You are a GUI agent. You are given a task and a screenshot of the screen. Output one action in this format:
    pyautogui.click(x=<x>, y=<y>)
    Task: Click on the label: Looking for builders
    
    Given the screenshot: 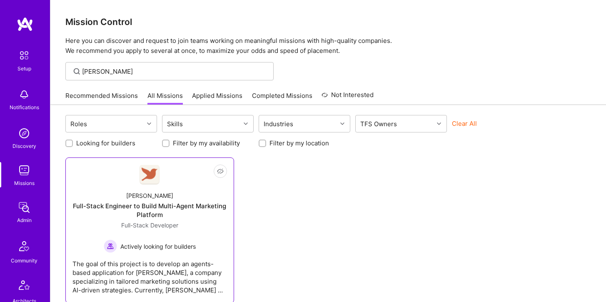 What is the action you would take?
    pyautogui.click(x=106, y=143)
    